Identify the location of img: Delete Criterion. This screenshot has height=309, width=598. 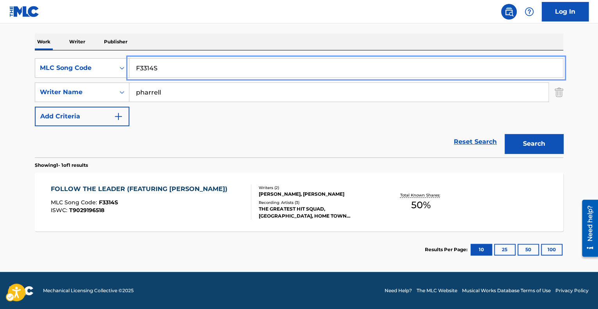
(559, 92).